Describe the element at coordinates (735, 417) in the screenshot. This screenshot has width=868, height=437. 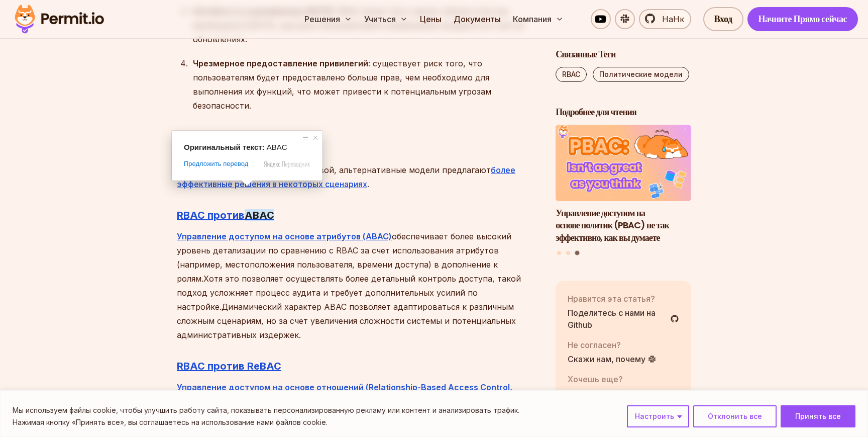
I see `button: Отвергать Все` at that location.